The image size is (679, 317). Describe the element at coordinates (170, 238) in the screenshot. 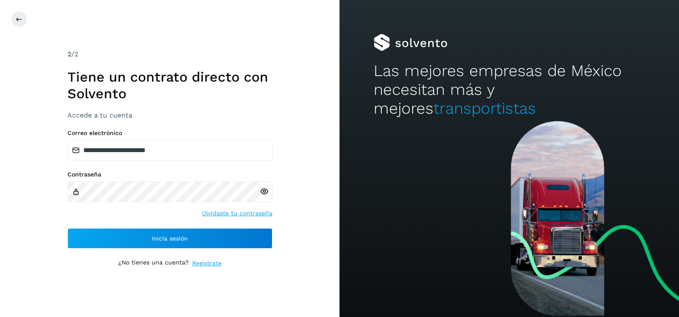

I see `button: Inicia sesión` at that location.